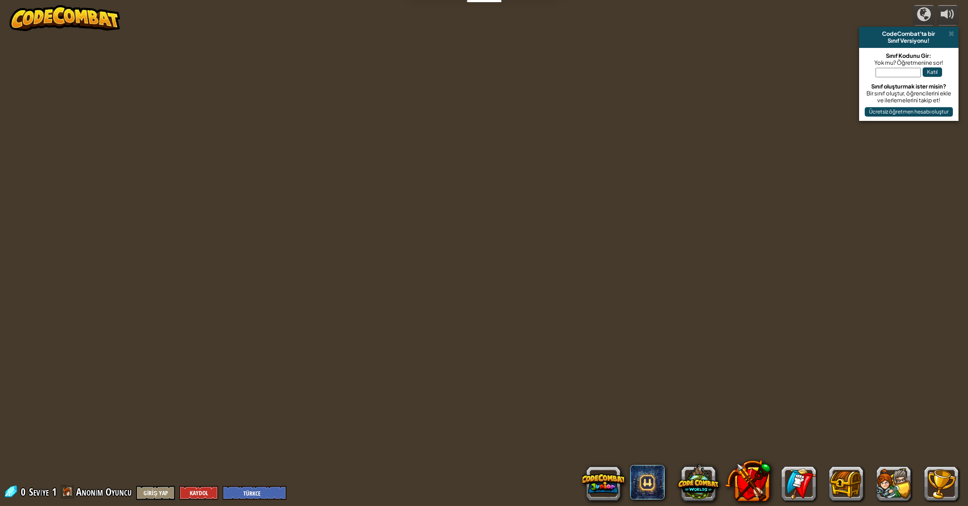 This screenshot has width=968, height=506. Describe the element at coordinates (199, 493) in the screenshot. I see `button: Kaydol` at that location.